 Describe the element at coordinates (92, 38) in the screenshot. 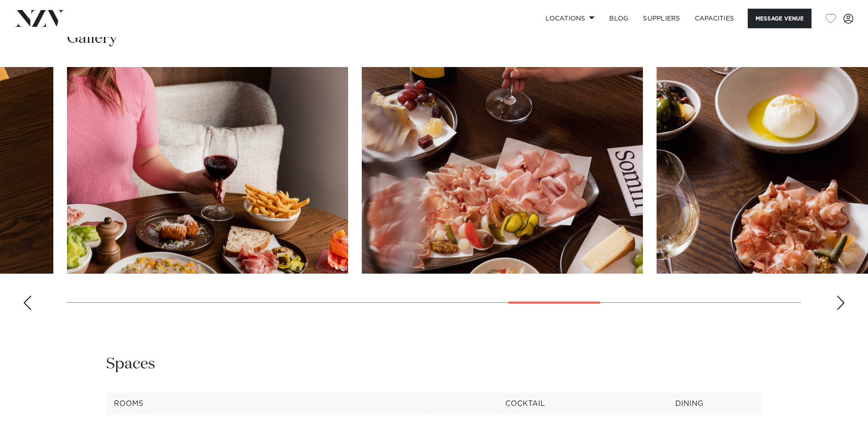

I see `h2: Gallery` at that location.